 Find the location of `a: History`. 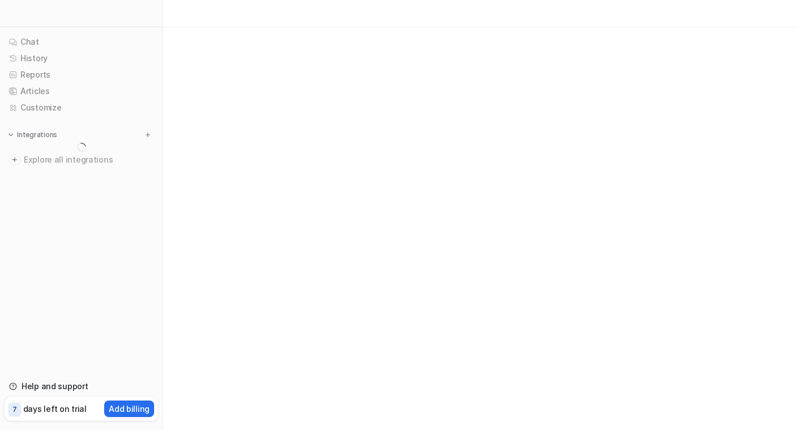

a: History is located at coordinates (81, 58).